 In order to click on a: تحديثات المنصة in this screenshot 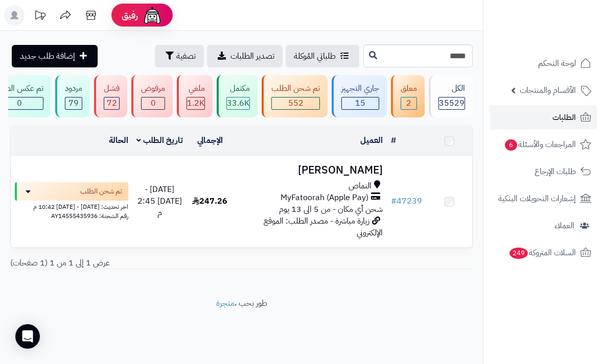, I will do `click(40, 16)`.